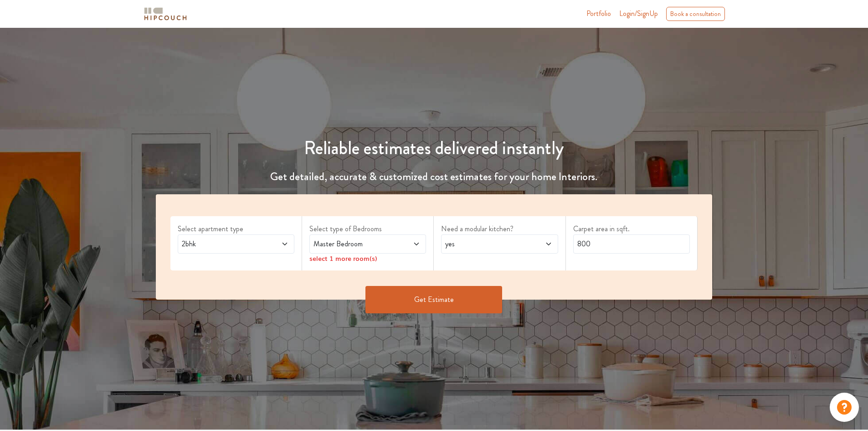 Image resolution: width=868 pixels, height=431 pixels. What do you see at coordinates (166, 14) in the screenshot?
I see `img: logo-horizontal.svg` at bounding box center [166, 14].